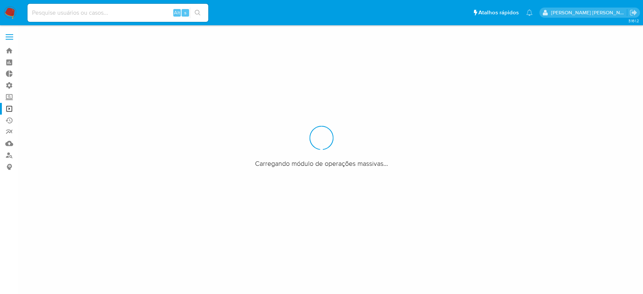 The height and width of the screenshot is (294, 643). I want to click on a: Notificações, so click(529, 12).